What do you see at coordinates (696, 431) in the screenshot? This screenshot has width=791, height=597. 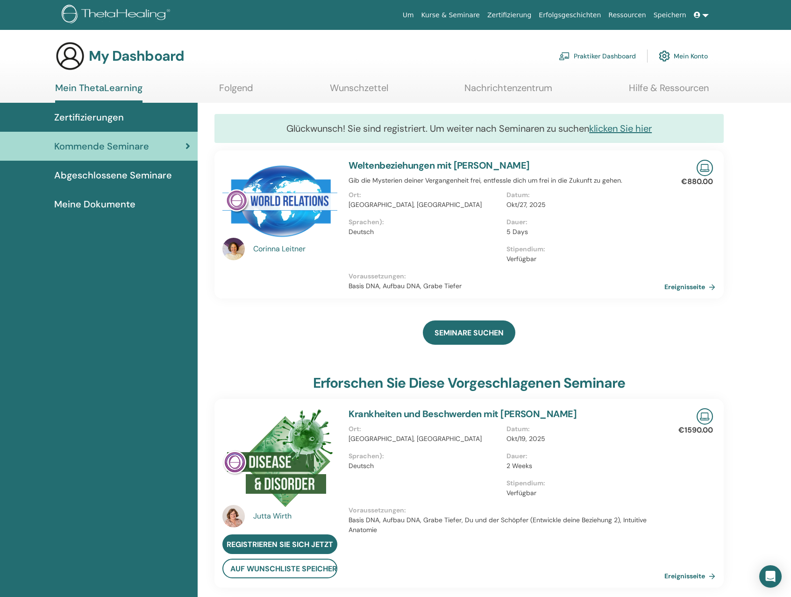 I see `p: €1590.00` at bounding box center [696, 431].